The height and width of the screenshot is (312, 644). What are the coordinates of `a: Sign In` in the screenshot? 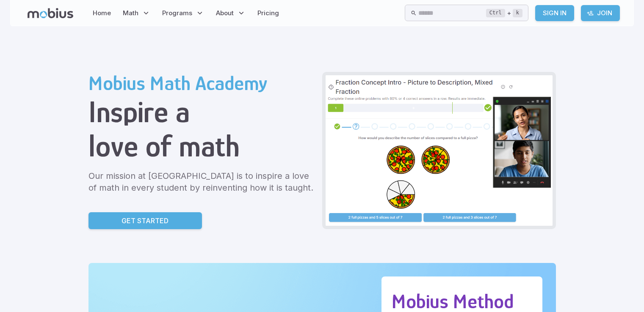 It's located at (555, 13).